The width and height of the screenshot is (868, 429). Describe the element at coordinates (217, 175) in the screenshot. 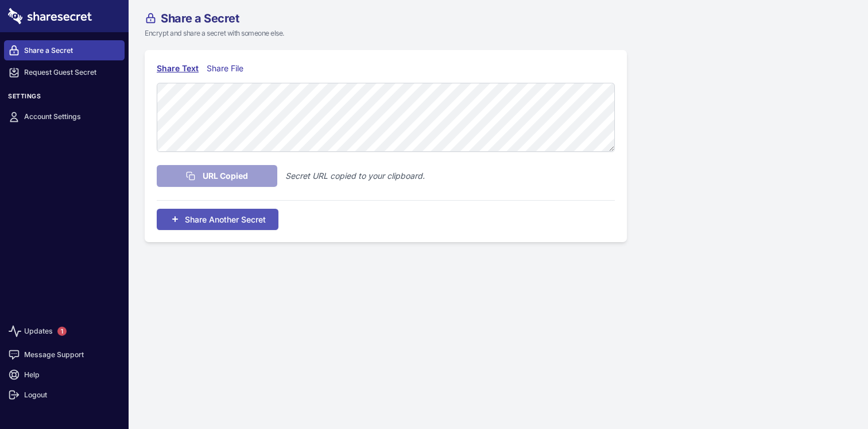

I see `button: URL Copied` at that location.